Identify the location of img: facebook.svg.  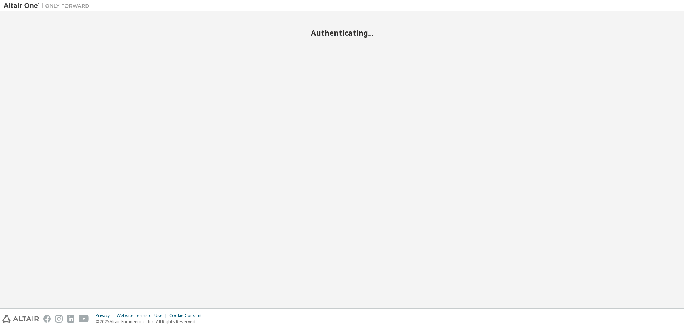
(47, 319).